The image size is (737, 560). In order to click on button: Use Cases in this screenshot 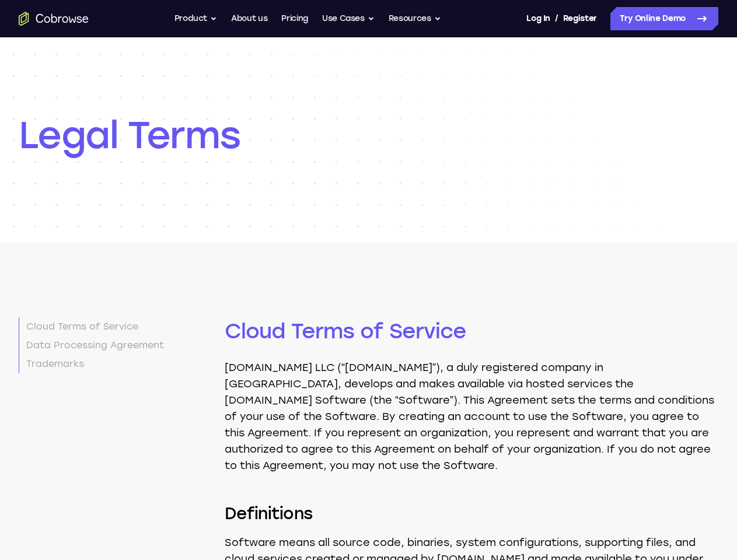, I will do `click(348, 19)`.